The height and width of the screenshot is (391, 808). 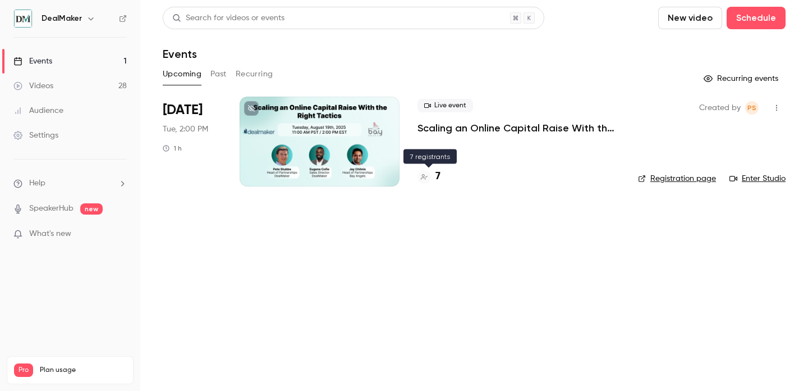 I want to click on div: Search for videos or events, so click(x=228, y=18).